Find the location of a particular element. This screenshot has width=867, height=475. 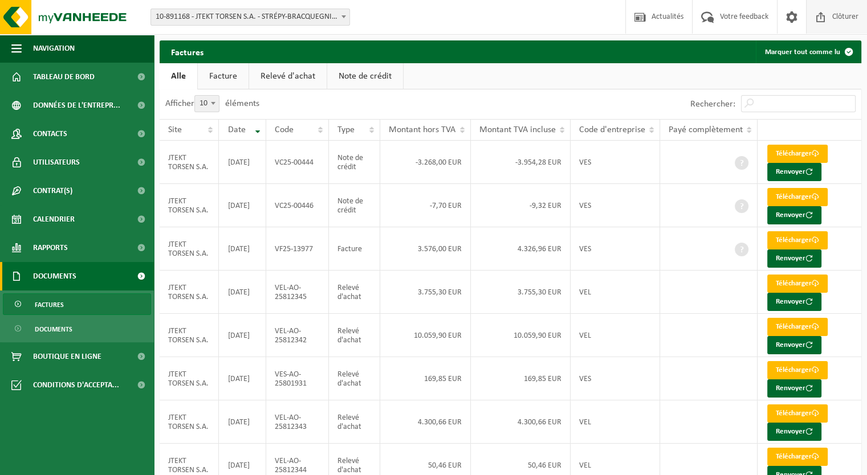

span: Contacts is located at coordinates (50, 134).